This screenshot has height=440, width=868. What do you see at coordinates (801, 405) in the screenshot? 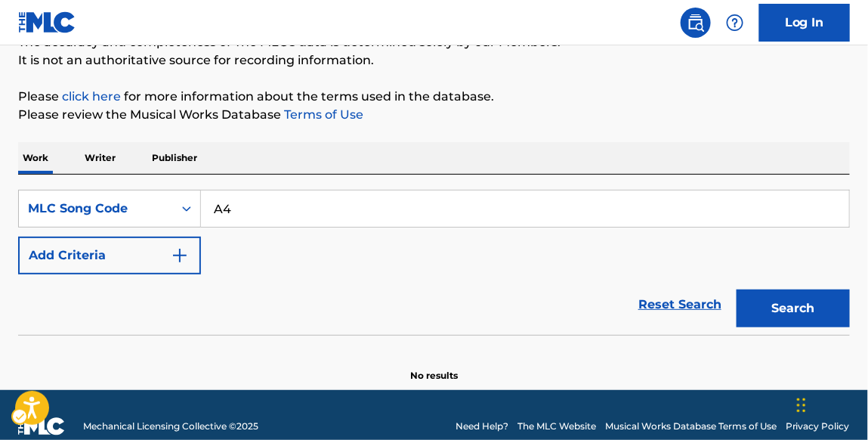
I see `div: Drag` at bounding box center [801, 405].